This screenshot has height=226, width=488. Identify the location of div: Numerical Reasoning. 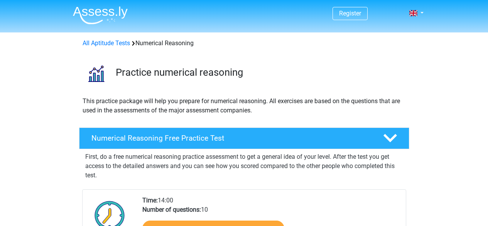
(244, 43).